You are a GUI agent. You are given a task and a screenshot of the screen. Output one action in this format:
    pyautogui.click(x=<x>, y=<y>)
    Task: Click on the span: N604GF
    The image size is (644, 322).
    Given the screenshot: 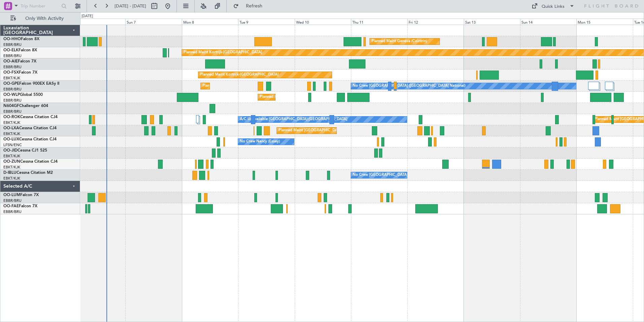 What is the action you would take?
    pyautogui.click(x=11, y=106)
    